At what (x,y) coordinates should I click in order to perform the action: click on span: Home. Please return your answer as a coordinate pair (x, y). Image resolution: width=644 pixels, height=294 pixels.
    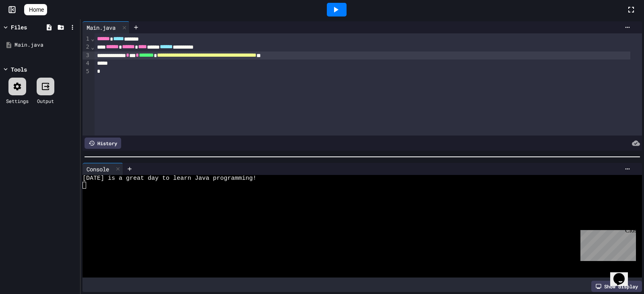
    Looking at the image, I should click on (36, 10).